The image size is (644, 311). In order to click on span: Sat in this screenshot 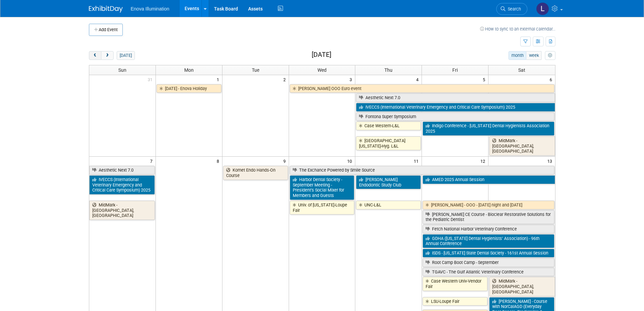, I will do `click(522, 70)`.